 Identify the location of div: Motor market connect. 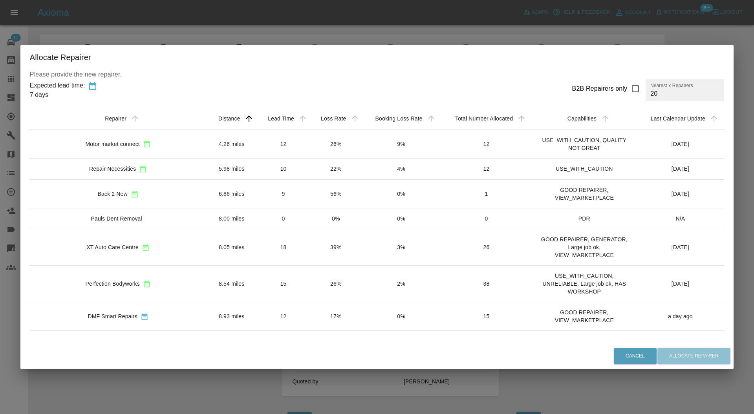
(112, 144).